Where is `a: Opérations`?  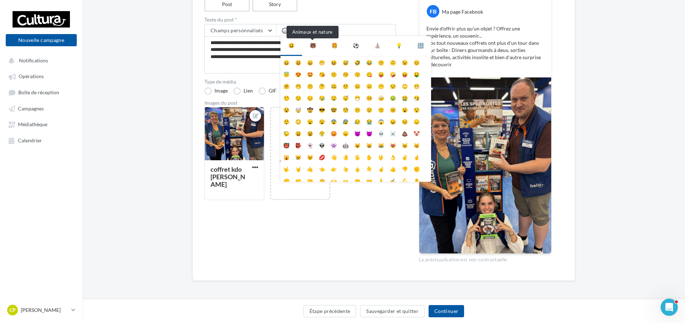 a: Opérations is located at coordinates (41, 76).